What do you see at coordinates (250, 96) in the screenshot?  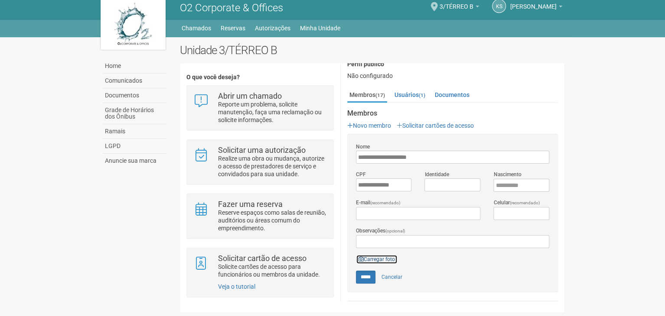 I see `strong: Abrir um chamado` at bounding box center [250, 96].